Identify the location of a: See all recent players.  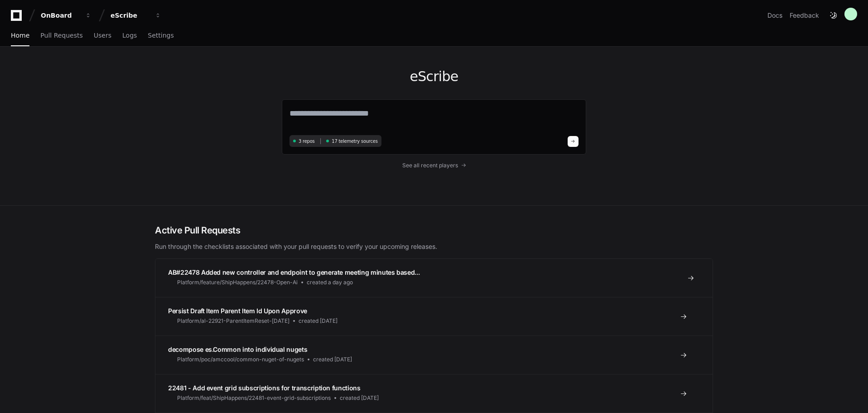
(434, 165).